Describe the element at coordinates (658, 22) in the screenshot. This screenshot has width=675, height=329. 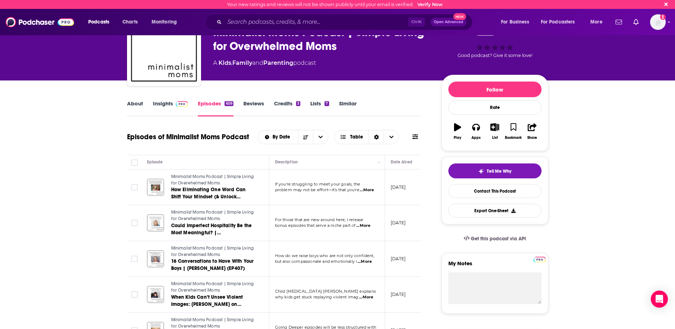
I see `img: User Profile` at that location.